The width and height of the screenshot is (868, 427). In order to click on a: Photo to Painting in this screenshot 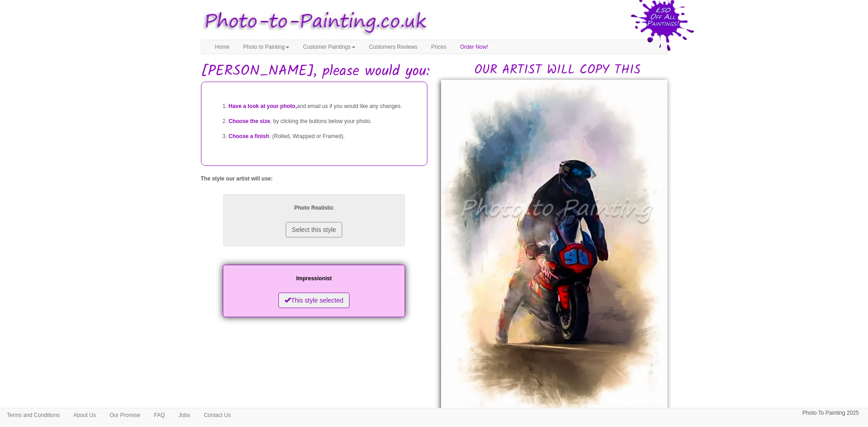, I will do `click(266, 47)`.